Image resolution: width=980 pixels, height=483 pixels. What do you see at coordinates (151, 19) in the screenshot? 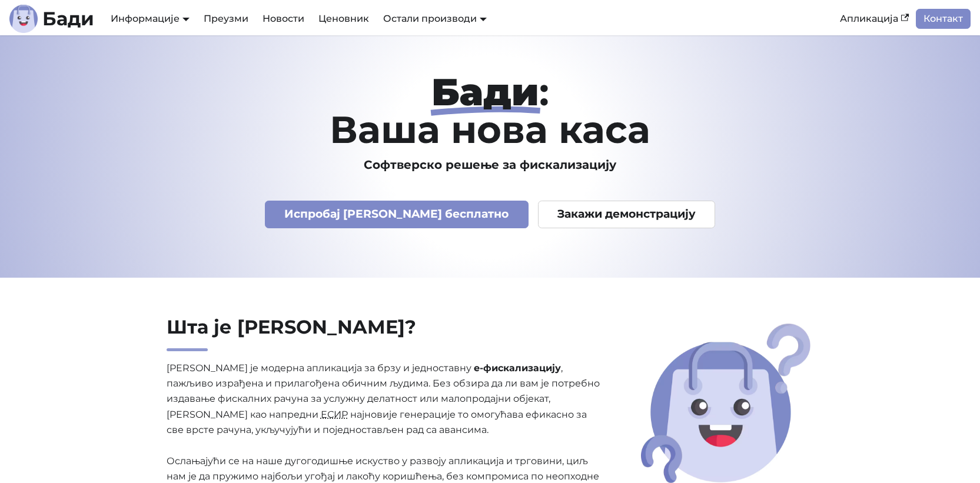
I see `a: Информације` at bounding box center [151, 19].